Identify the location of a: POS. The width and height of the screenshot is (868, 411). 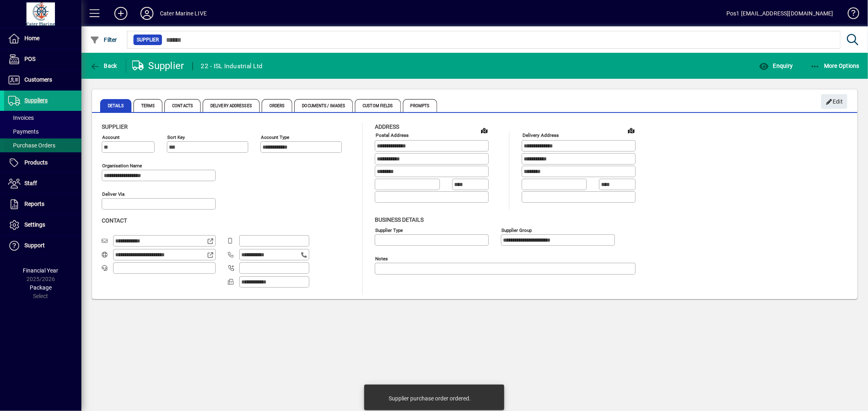
(43, 59).